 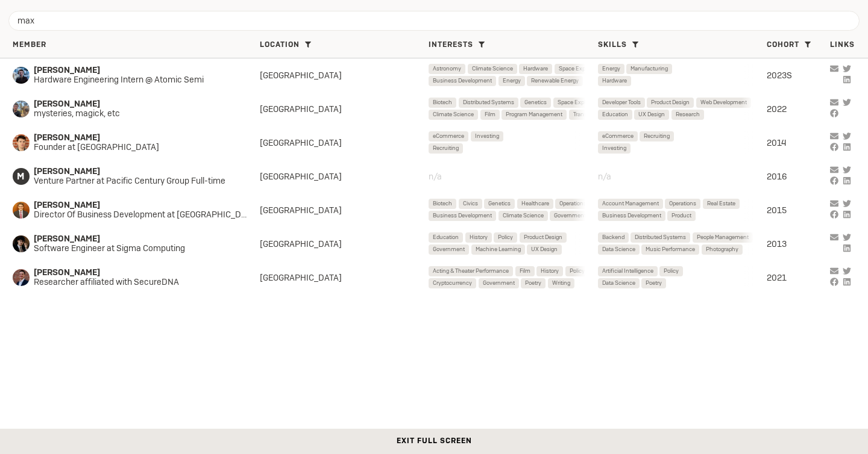 What do you see at coordinates (498, 249) in the screenshot?
I see `span: Machine Learning` at bounding box center [498, 249].